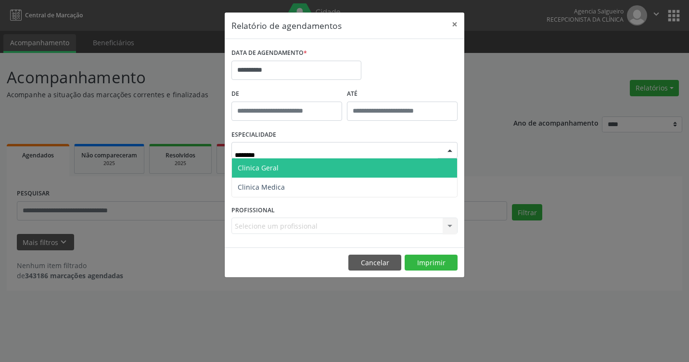 The image size is (689, 362). I want to click on span: Clinica Geral, so click(258, 167).